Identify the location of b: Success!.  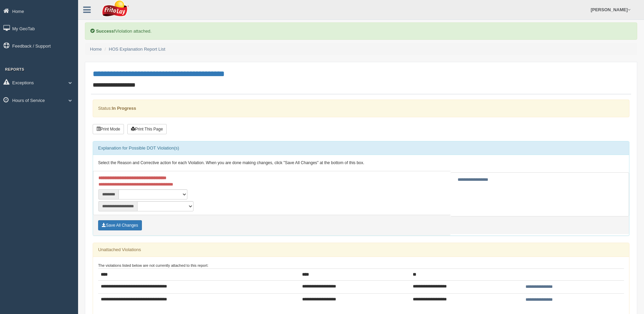
(105, 31).